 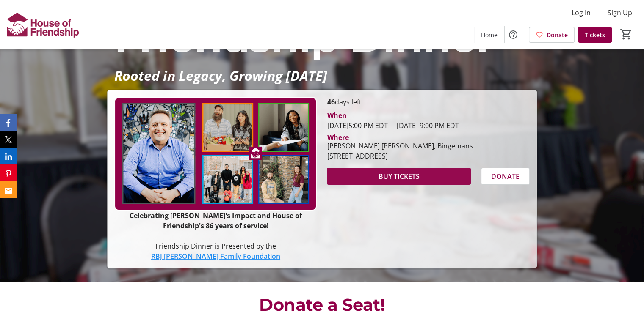 I want to click on p: days left, so click(x=428, y=102).